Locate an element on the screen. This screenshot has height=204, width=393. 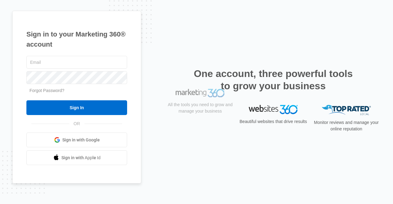
span: Sign in with Google is located at coordinates (81, 140).